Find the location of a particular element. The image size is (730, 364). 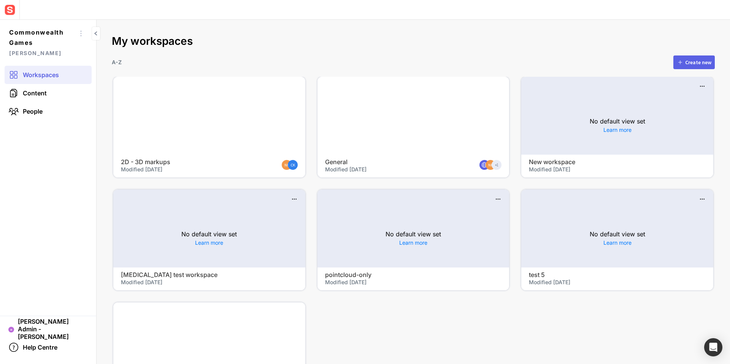

span: Help Centre is located at coordinates (40, 347).